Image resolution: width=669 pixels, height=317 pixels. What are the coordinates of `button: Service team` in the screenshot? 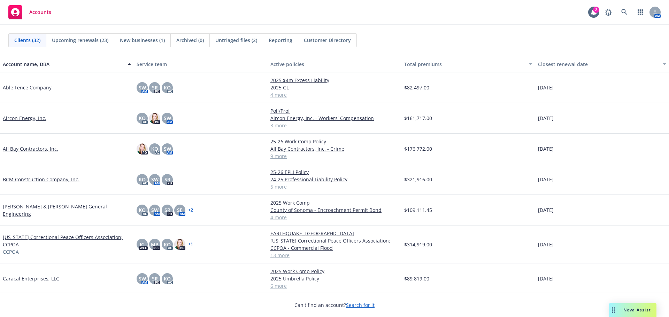 It's located at (201, 64).